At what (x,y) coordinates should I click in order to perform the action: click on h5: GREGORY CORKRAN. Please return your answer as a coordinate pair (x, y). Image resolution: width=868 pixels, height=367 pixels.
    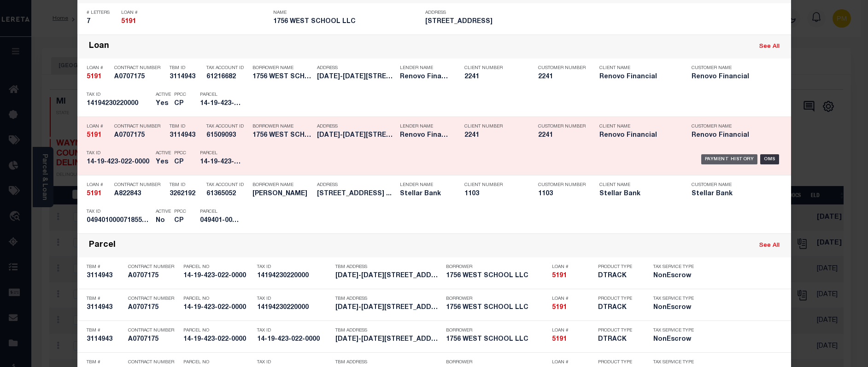
    Looking at the image, I should click on (283, 194).